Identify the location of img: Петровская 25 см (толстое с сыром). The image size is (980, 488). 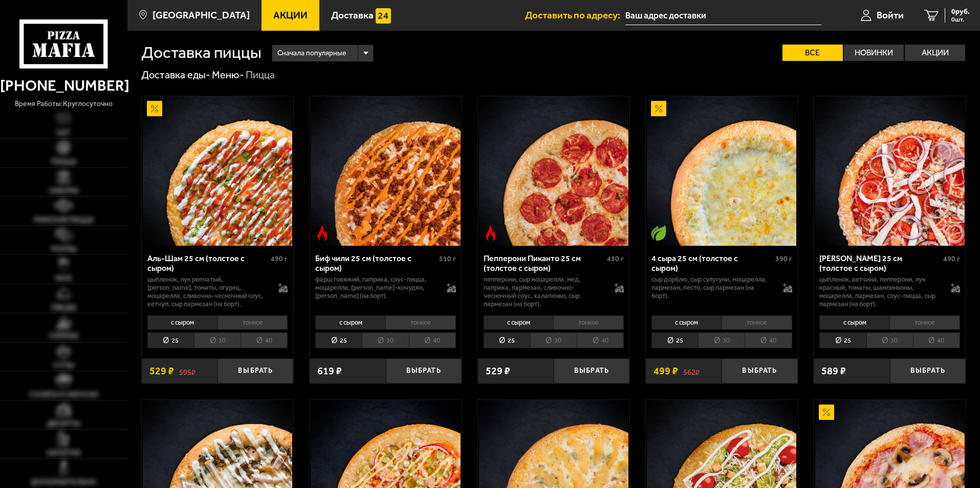
(890, 171).